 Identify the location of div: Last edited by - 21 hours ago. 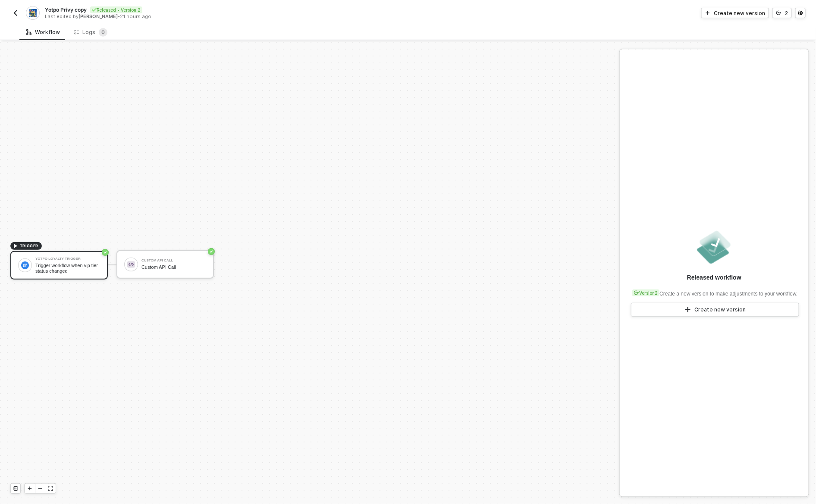
(226, 17).